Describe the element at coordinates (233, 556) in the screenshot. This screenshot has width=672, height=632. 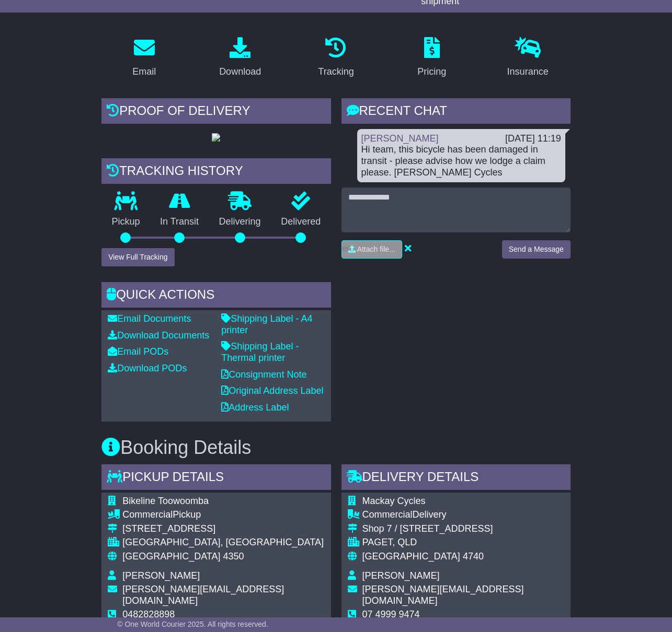
I see `span: 4350` at that location.